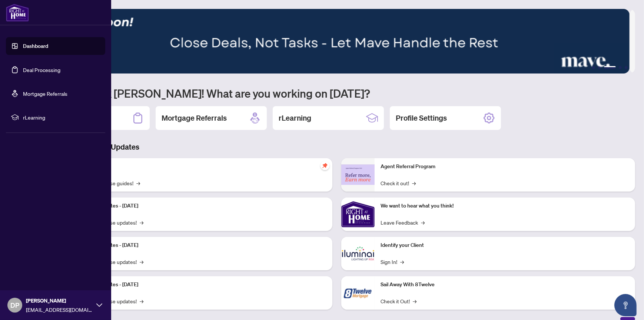  Describe the element at coordinates (504, 167) in the screenshot. I see `p: Agent Referral Program` at that location.